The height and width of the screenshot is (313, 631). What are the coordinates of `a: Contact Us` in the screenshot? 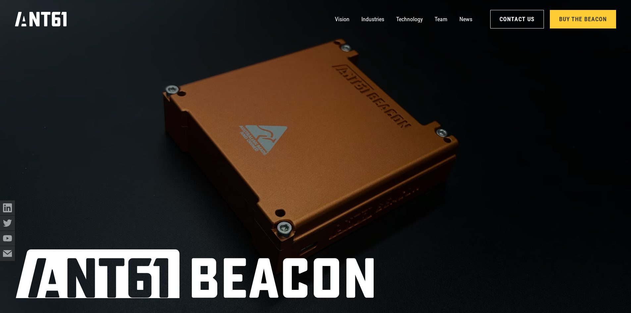 It's located at (517, 19).